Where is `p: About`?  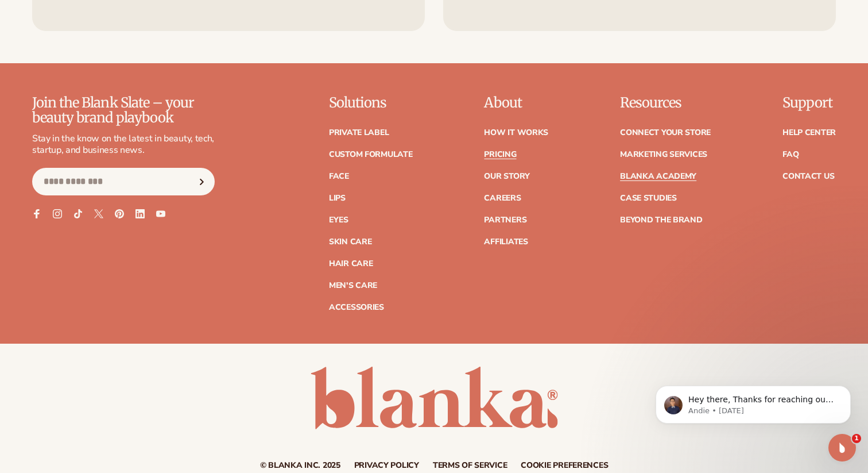 p: About is located at coordinates (516, 103).